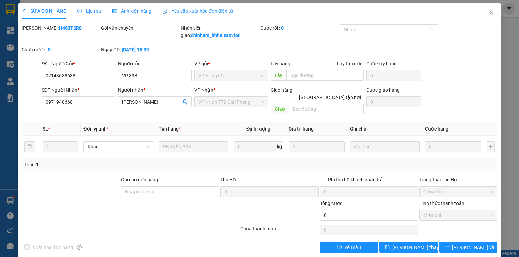 This screenshot has width=519, height=257. Describe the element at coordinates (118, 147) in the screenshot. I see `span: Khác` at that location.